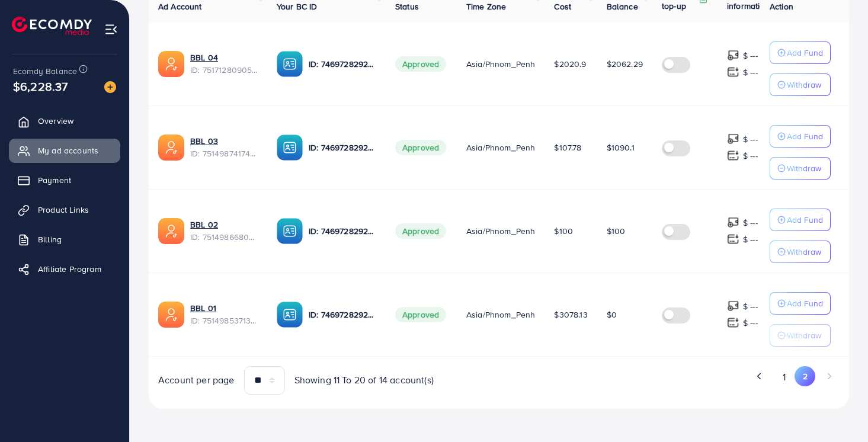 The width and height of the screenshot is (868, 442). What do you see at coordinates (65, 121) in the screenshot?
I see `a: Overview` at bounding box center [65, 121].